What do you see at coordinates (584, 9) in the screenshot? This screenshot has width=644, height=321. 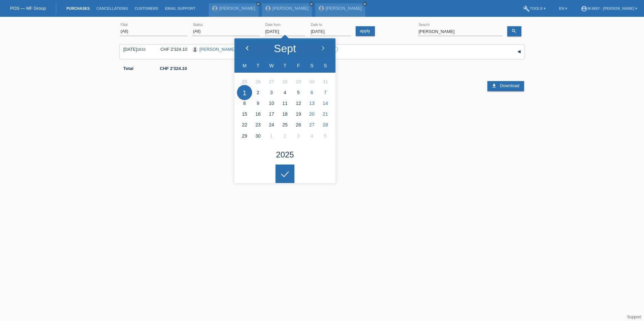 I see `i: account_circle` at bounding box center [584, 9].